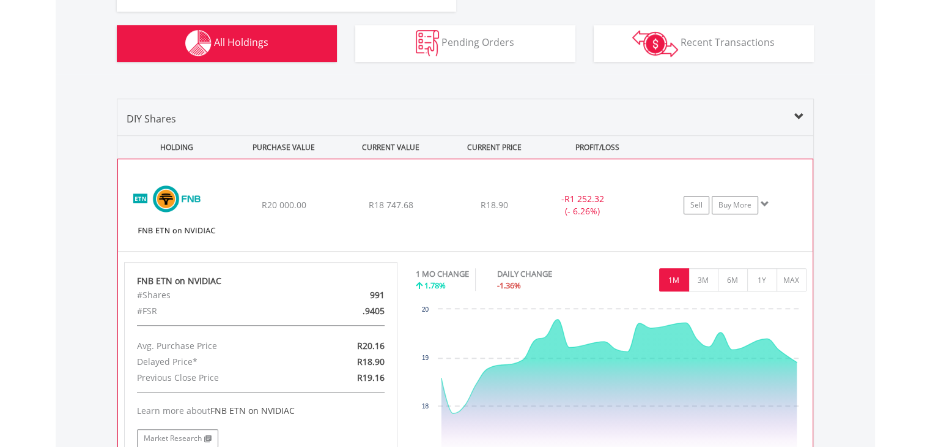 Image resolution: width=930 pixels, height=447 pixels. I want to click on span: -1.36%, so click(509, 285).